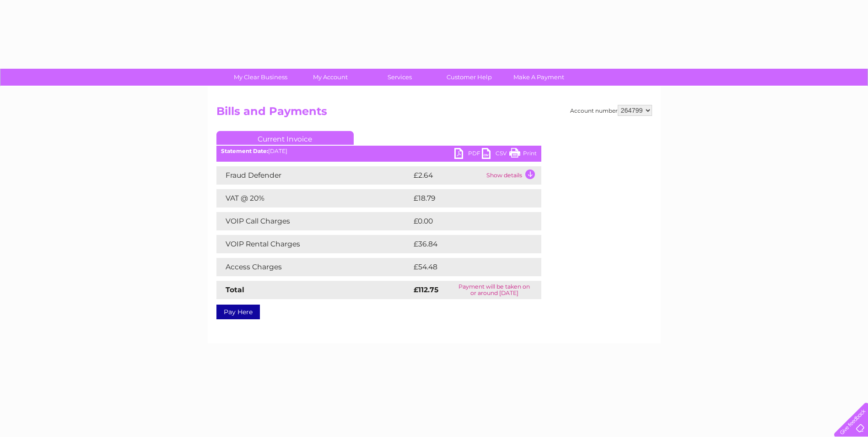 This screenshot has width=868, height=437. I want to click on td: £2.64, so click(447, 175).